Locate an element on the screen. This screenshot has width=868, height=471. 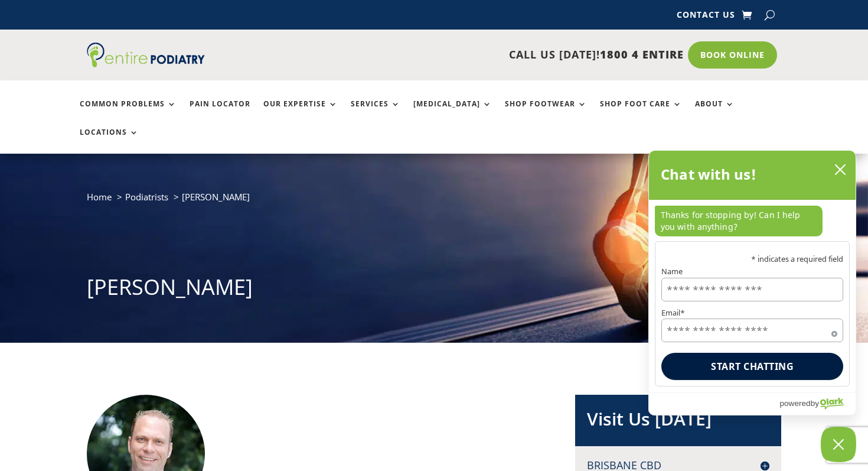
a: Book Online is located at coordinates (733, 55).